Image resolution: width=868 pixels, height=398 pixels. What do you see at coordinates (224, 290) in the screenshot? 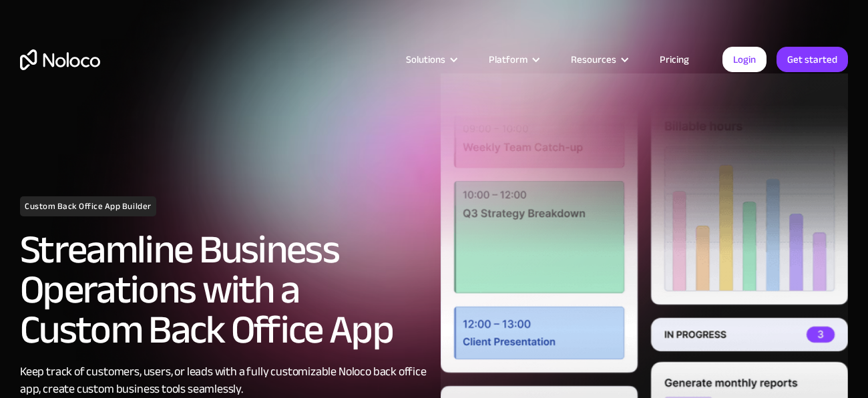
I see `h2: Streamline Business Operations with a Custom Back Office App` at bounding box center [224, 290].